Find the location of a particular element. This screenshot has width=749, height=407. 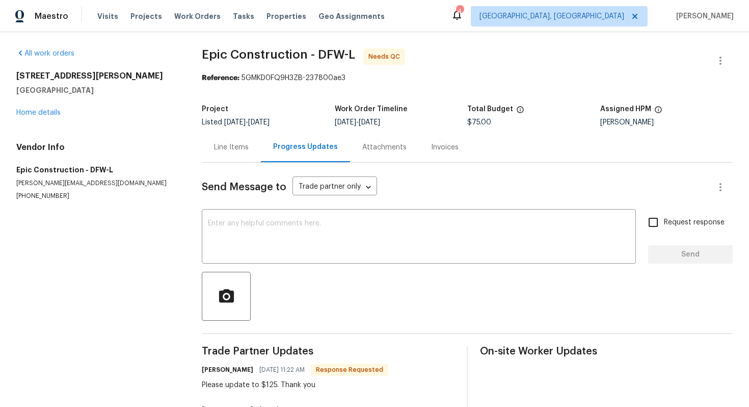

span: Geo Assignments is located at coordinates (352, 16).